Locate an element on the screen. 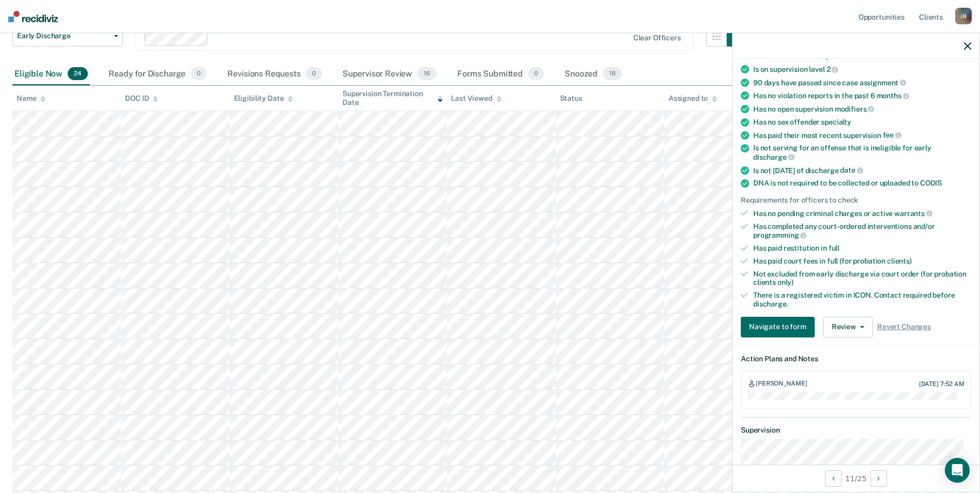 The height and width of the screenshot is (493, 980). div: Has paid court fees in full (for probation is located at coordinates (862, 261).